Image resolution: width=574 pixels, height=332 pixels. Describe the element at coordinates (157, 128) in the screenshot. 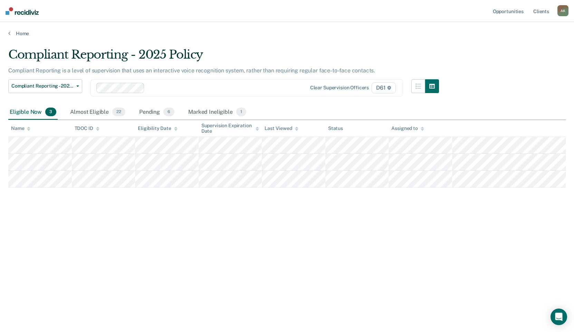

I see `div: Eligibility Date` at that location.